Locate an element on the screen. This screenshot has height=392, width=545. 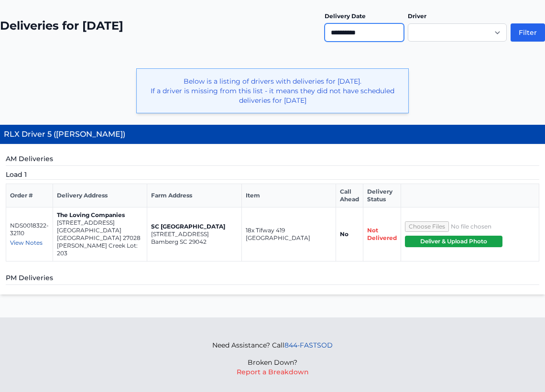
label: Driver is located at coordinates (417, 16).